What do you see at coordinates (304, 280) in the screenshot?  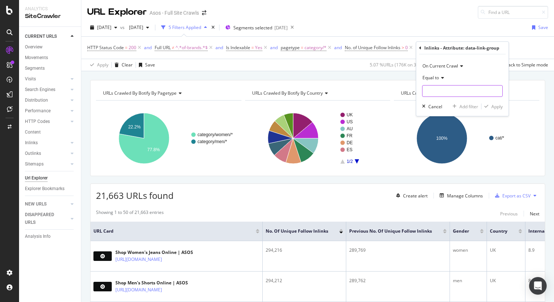 I see `div: 294,212` at bounding box center [304, 280].